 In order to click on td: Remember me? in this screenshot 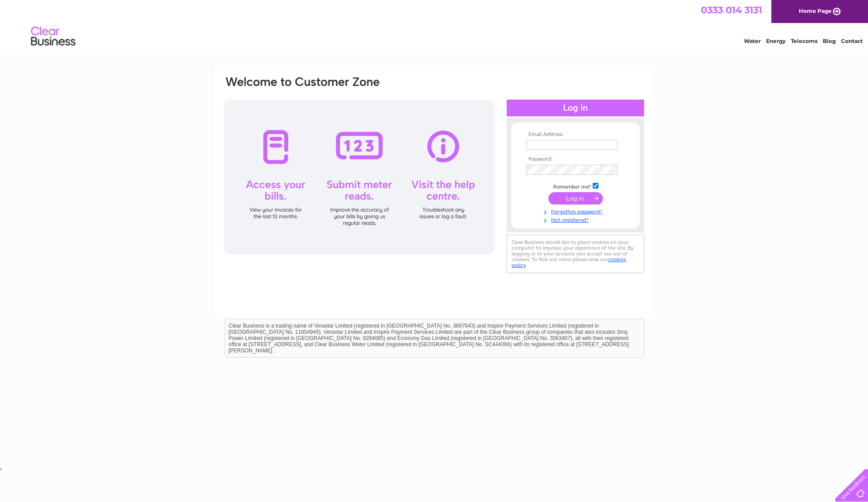, I will do `click(575, 186)`.